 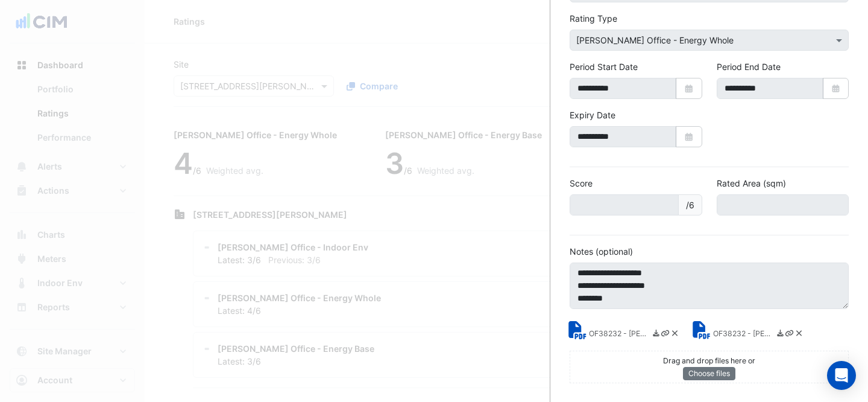 What do you see at coordinates (603, 67) in the screenshot?
I see `label: Period Start Date` at bounding box center [603, 67].